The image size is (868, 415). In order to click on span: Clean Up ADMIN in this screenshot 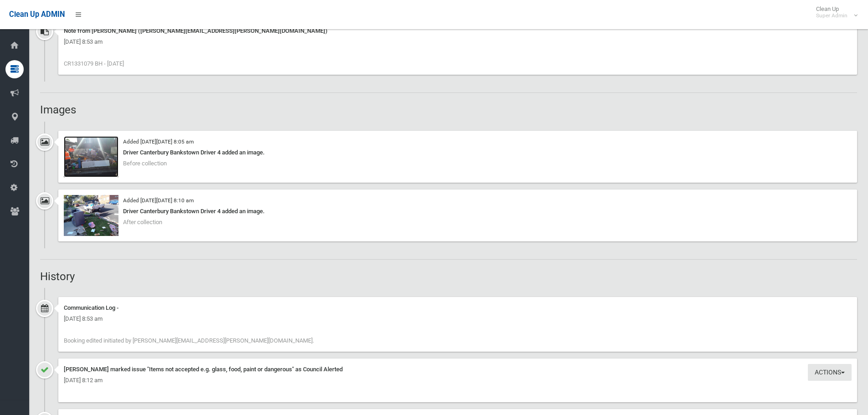, I will do `click(37, 14)`.